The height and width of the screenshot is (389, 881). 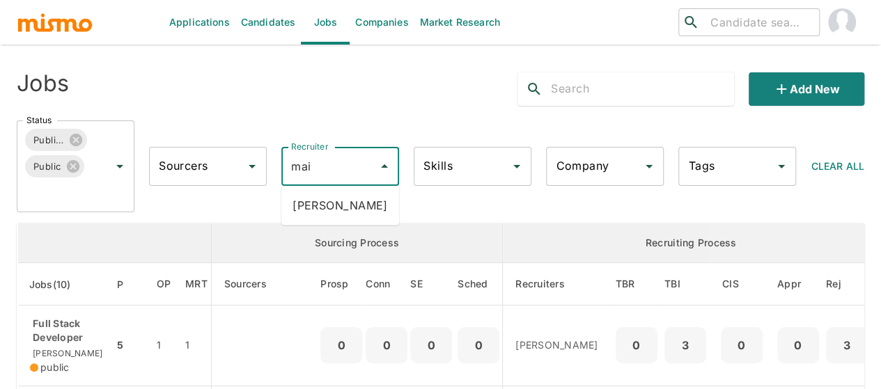 I want to click on th: Sched, so click(x=478, y=284).